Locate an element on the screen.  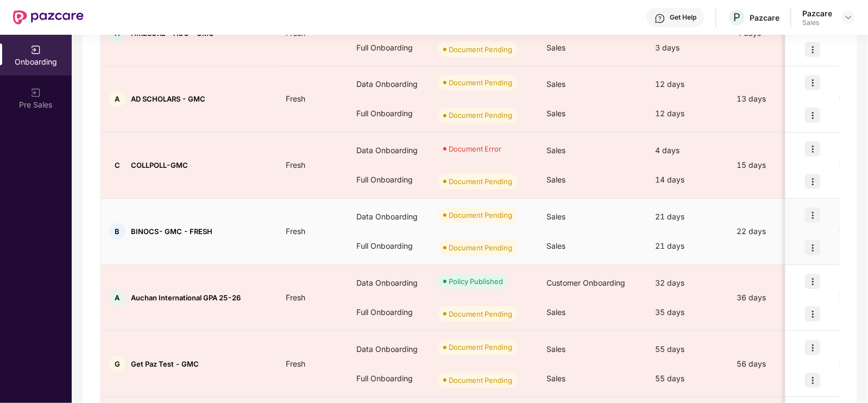
span: Auchan International GPA 25-26 is located at coordinates (186, 298).